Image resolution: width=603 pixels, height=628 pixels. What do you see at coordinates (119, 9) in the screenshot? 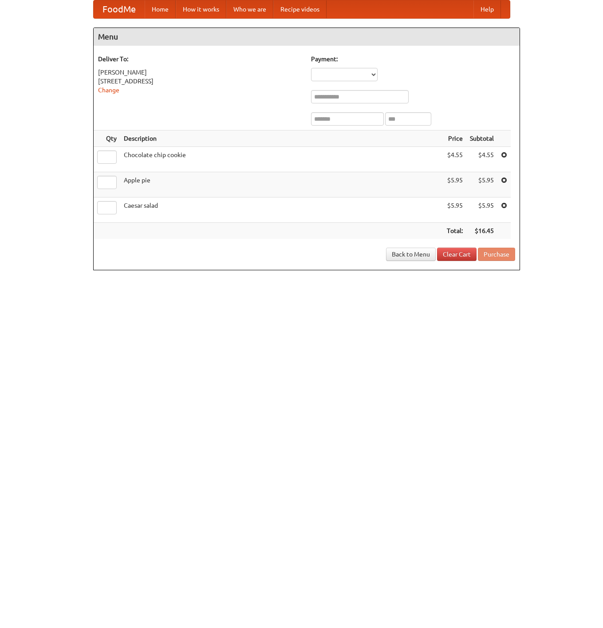
I see `a: FoodMe` at bounding box center [119, 9].